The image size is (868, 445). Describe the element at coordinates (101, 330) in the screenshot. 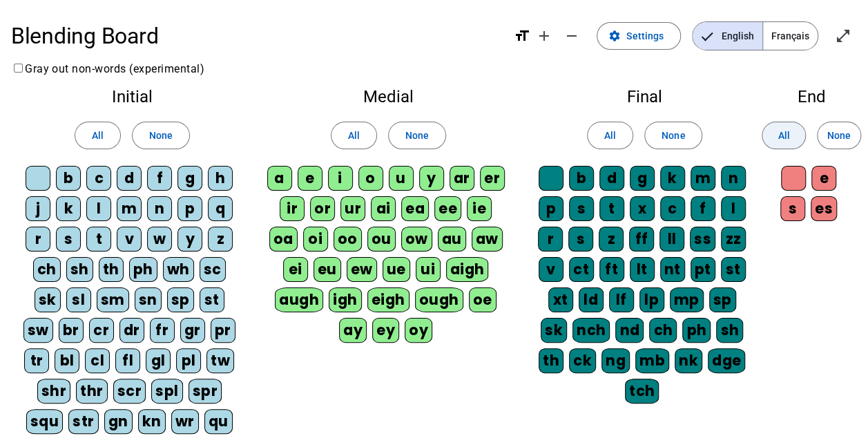

I see `div: cr` at that location.